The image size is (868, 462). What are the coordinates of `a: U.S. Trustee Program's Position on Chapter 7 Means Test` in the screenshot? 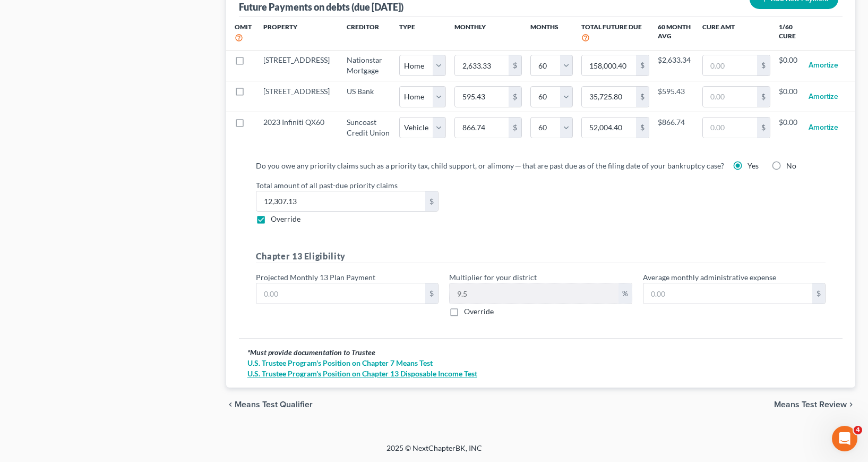 It's located at (540, 363).